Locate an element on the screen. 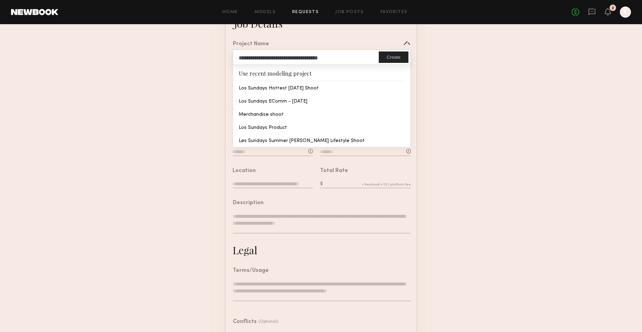  div: Los Sundays Product is located at coordinates (322, 127).